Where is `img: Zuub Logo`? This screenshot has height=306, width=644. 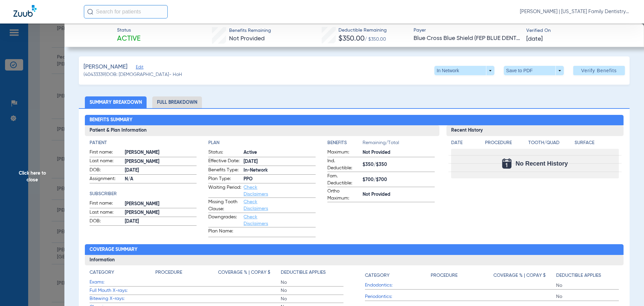
img: Zuub Logo is located at coordinates (25, 11).